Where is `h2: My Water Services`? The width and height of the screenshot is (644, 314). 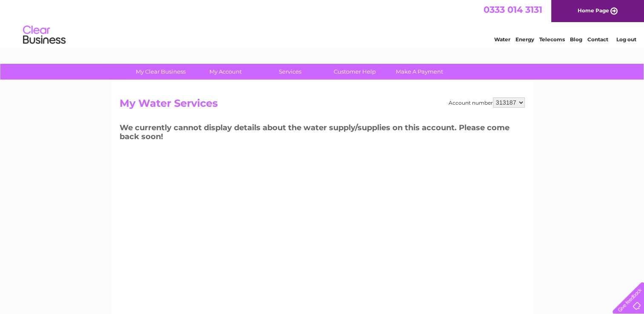
h2: My Water Services is located at coordinates (322, 105).